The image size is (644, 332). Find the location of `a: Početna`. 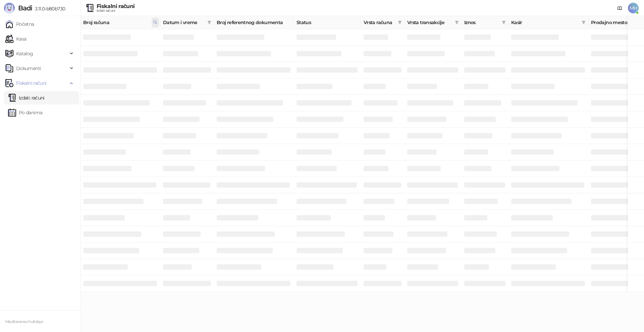

a: Početna is located at coordinates (20, 24).